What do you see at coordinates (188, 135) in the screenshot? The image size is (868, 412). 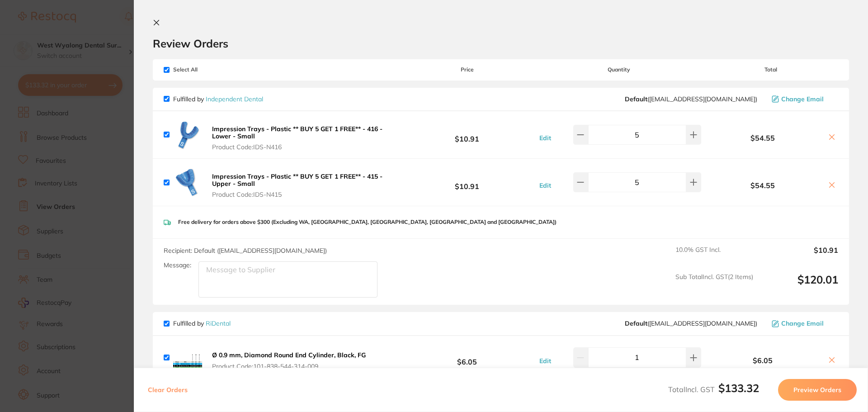 I see `img: dnA3Nmd1Mg` at bounding box center [188, 135].